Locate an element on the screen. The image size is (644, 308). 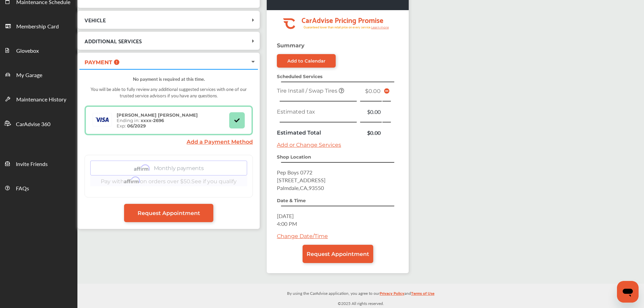
a: Change Date/Time is located at coordinates (302, 236).